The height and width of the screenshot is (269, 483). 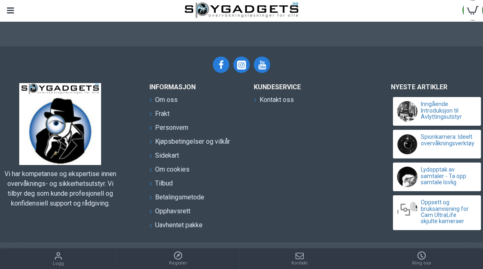 What do you see at coordinates (178, 263) in the screenshot?
I see `span: Register` at bounding box center [178, 263].